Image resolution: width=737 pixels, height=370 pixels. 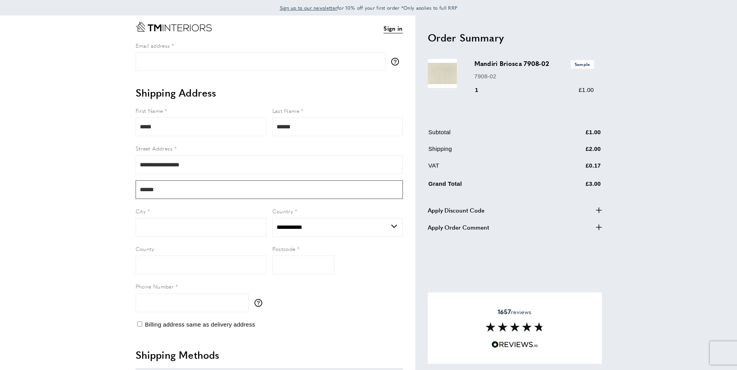 What do you see at coordinates (393, 28) in the screenshot?
I see `a: Sign in` at bounding box center [393, 28].